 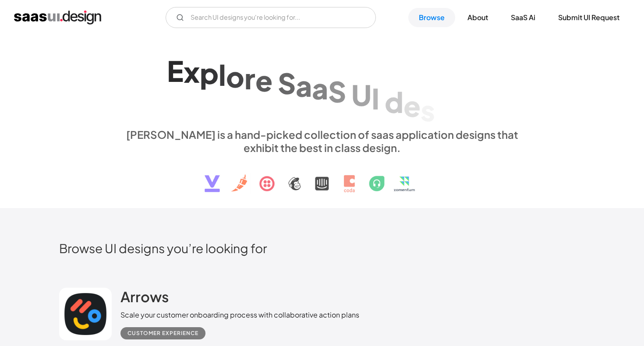 What do you see at coordinates (322, 248) in the screenshot?
I see `h2: Browse UI designs you’re looking for` at bounding box center [322, 248].